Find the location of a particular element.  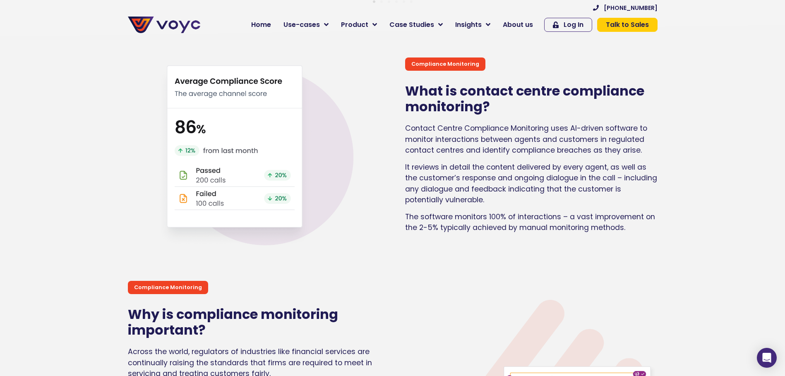

span: Phone is located at coordinates (120, 38).